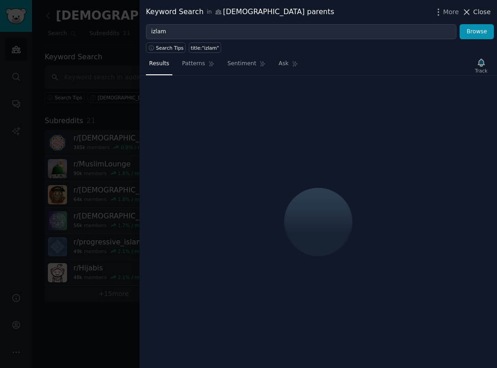 The height and width of the screenshot is (368, 497). What do you see at coordinates (288, 66) in the screenshot?
I see `a: Ask` at bounding box center [288, 66].